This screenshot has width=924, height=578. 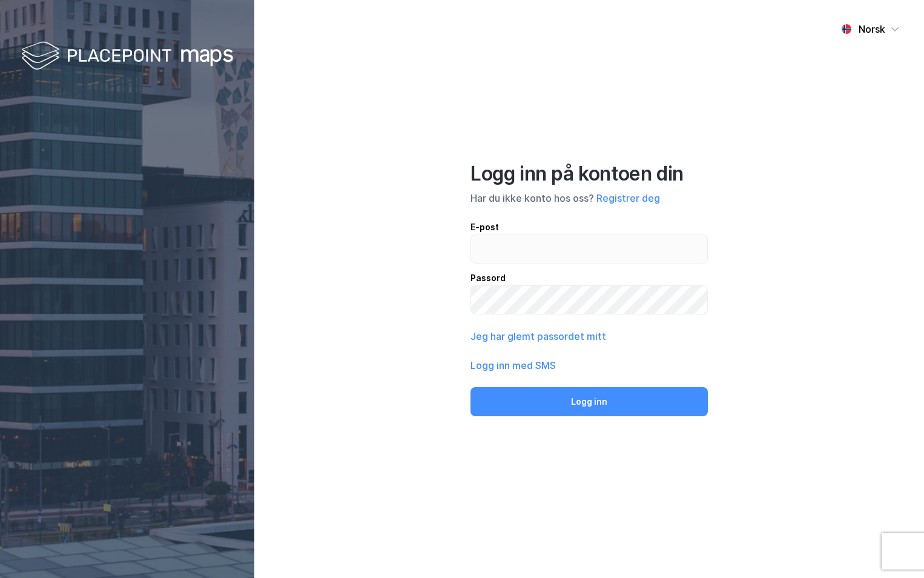 What do you see at coordinates (127, 56) in the screenshot?
I see `img: logo-white.f07954bde2210d2a523dddb988cd2aa7.svg` at bounding box center [127, 56].